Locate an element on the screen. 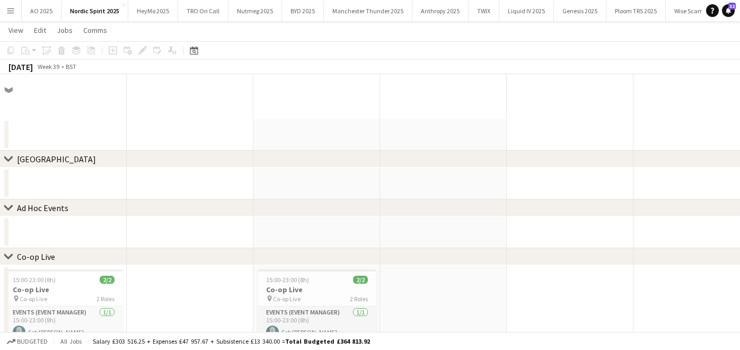 This screenshot has height=350, width=740. button: Nordic Spirit 2025 is located at coordinates (95, 11).